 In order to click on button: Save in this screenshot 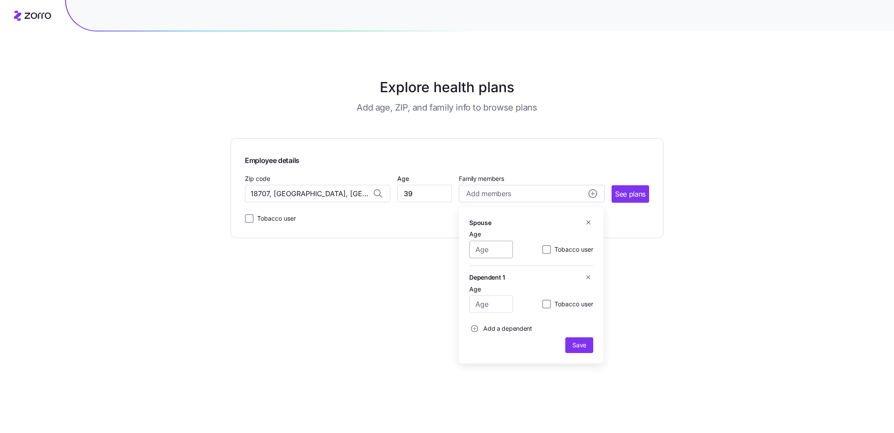, I will do `click(580, 345)`.